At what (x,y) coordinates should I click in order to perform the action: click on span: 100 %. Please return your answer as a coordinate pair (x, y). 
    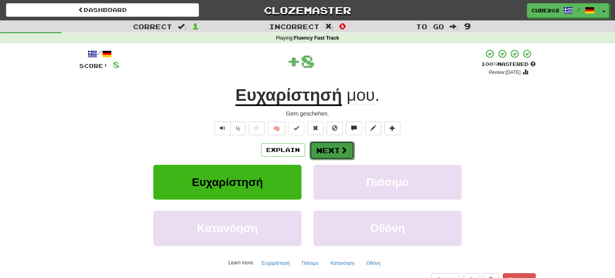
    Looking at the image, I should click on (490, 64).